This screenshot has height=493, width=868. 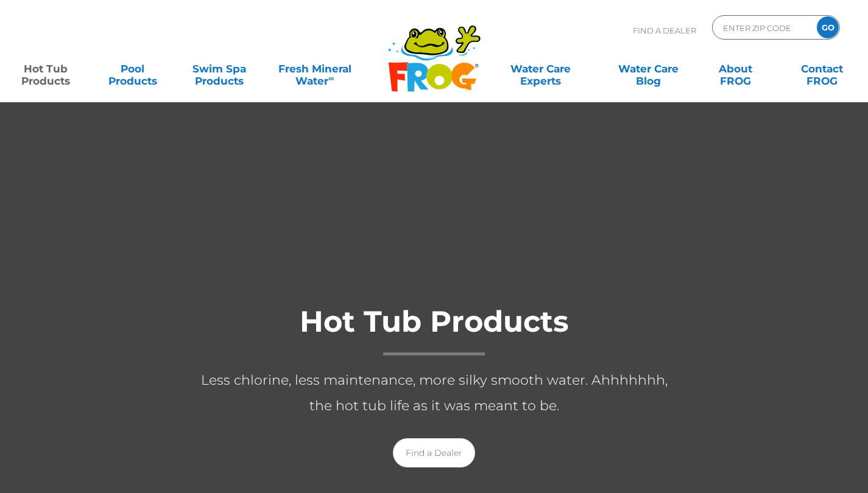 What do you see at coordinates (132, 69) in the screenshot?
I see `a: PoolProducts` at bounding box center [132, 69].